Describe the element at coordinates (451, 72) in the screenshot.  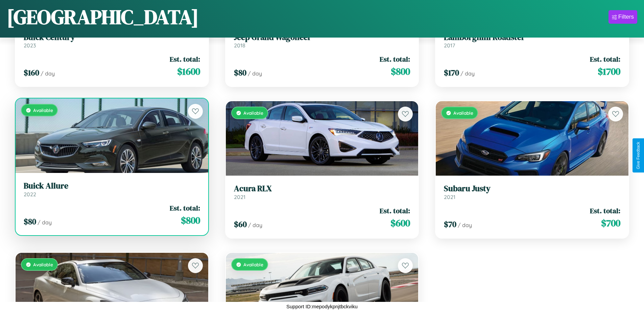
I see `span: $ 170` at that location.